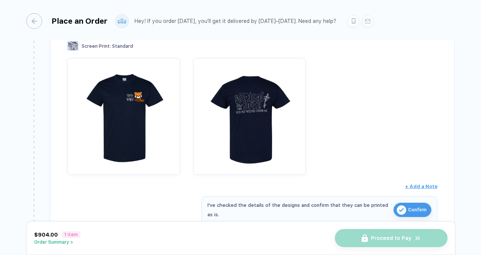 The width and height of the screenshot is (481, 255). I want to click on img: user profile, so click(122, 21).